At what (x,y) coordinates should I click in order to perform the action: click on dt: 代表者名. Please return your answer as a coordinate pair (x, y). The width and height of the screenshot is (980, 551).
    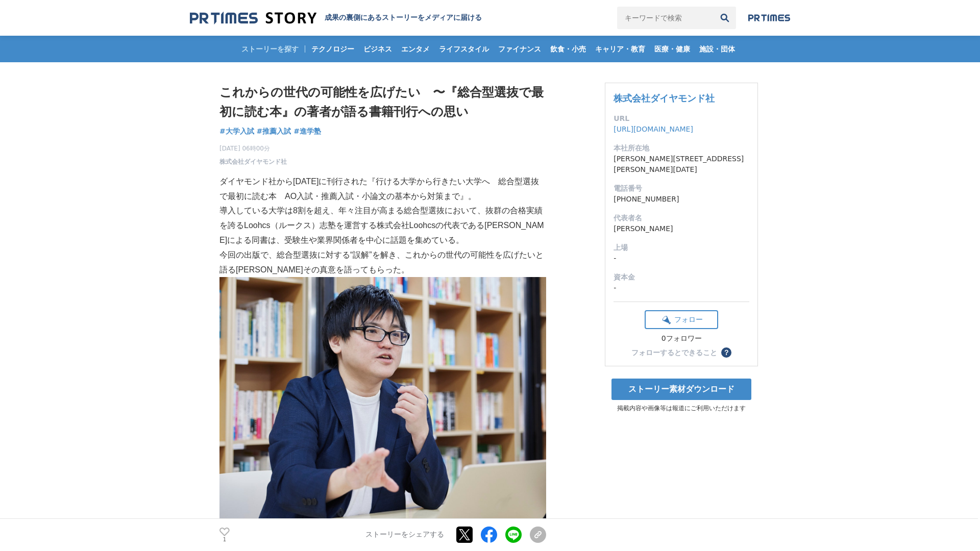
    Looking at the image, I should click on (681, 218).